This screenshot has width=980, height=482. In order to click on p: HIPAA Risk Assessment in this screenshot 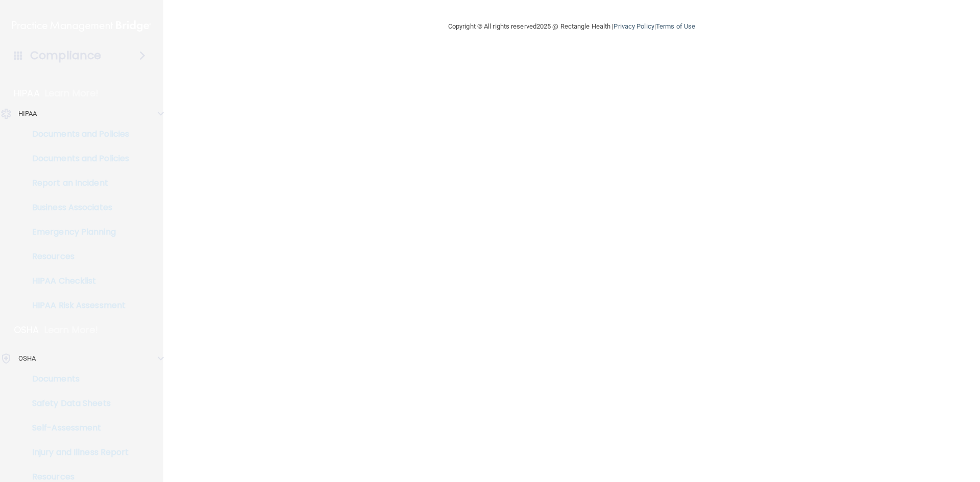, I will do `click(76, 306)`.